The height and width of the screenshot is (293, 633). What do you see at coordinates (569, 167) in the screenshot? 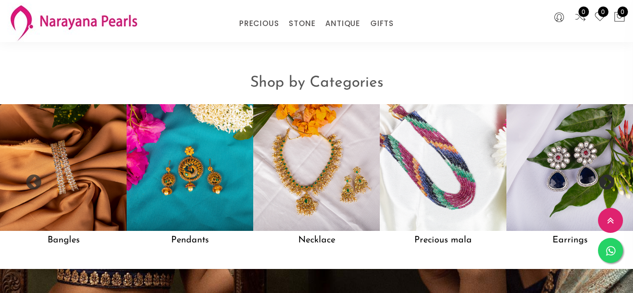
I see `img: Earrings` at bounding box center [569, 167].